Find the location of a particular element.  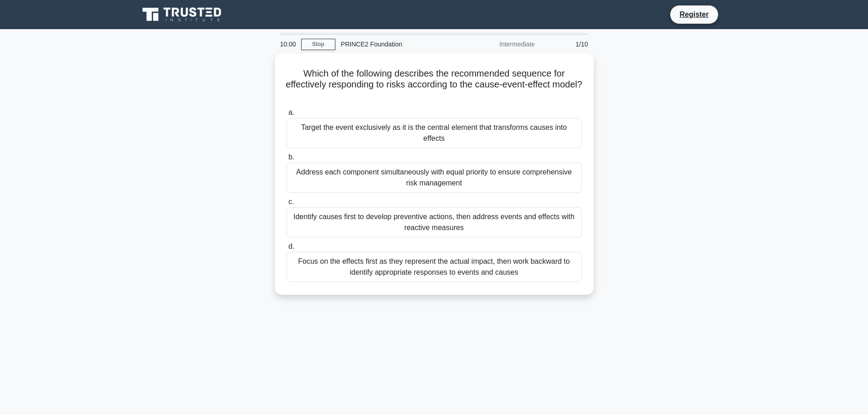

div: Target the event exclusively as it is the central element that transforms causes into effects is located at coordinates (434, 133).